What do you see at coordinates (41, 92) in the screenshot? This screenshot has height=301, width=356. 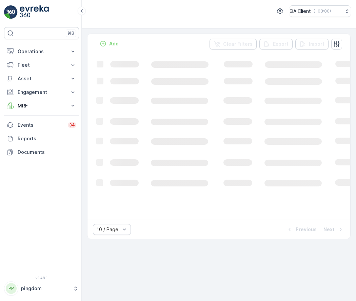 I see `p: Engagement` at bounding box center [41, 92].